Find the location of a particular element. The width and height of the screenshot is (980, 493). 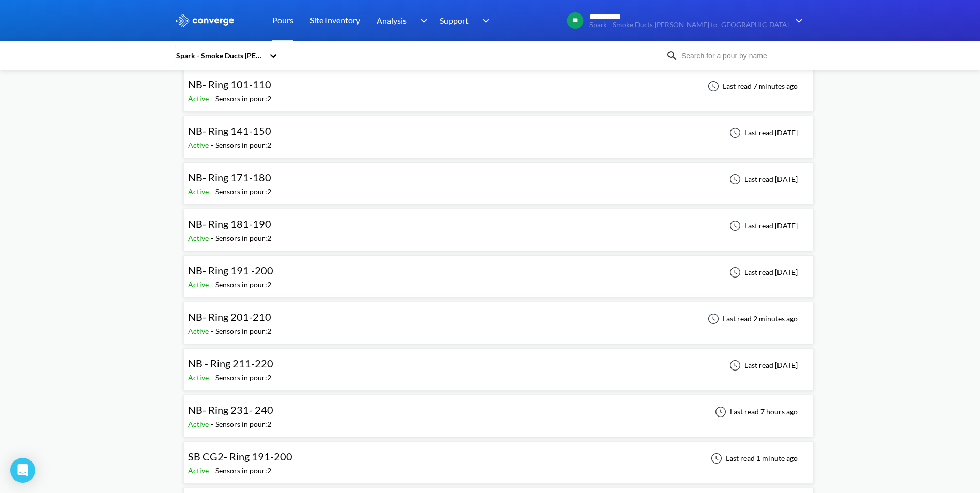

a: NB- Ring 231- 240Active-Sensors in pour:2Last read 7 hours ago is located at coordinates (499, 411).